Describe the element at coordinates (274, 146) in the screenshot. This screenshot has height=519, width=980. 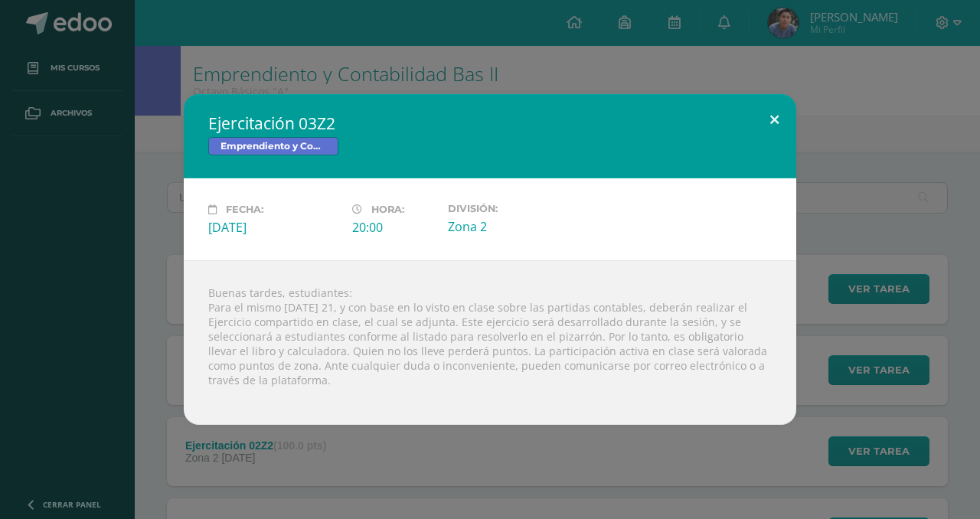
I see `span: Emprendiento y Contabilidad Bas II` at that location.